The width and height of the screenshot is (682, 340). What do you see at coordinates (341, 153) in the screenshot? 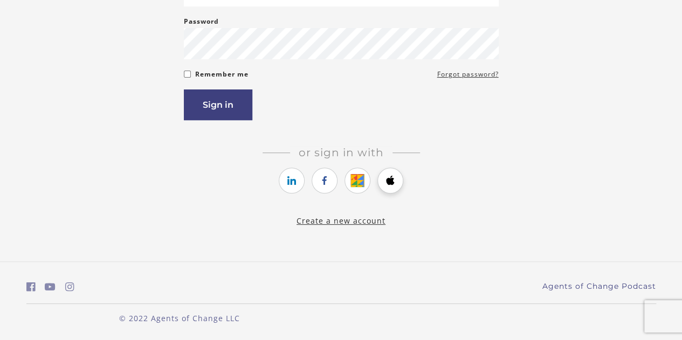
I see `span: Or sign in with` at bounding box center [341, 153].